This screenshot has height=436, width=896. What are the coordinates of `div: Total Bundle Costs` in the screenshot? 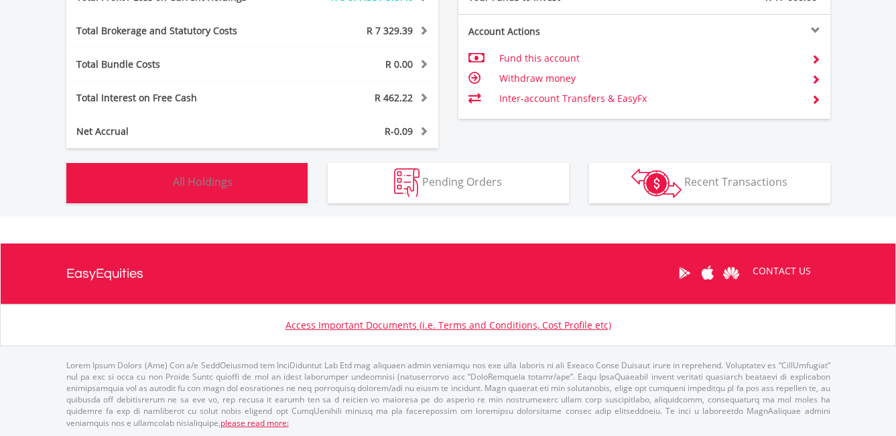 It's located at (175, 64).